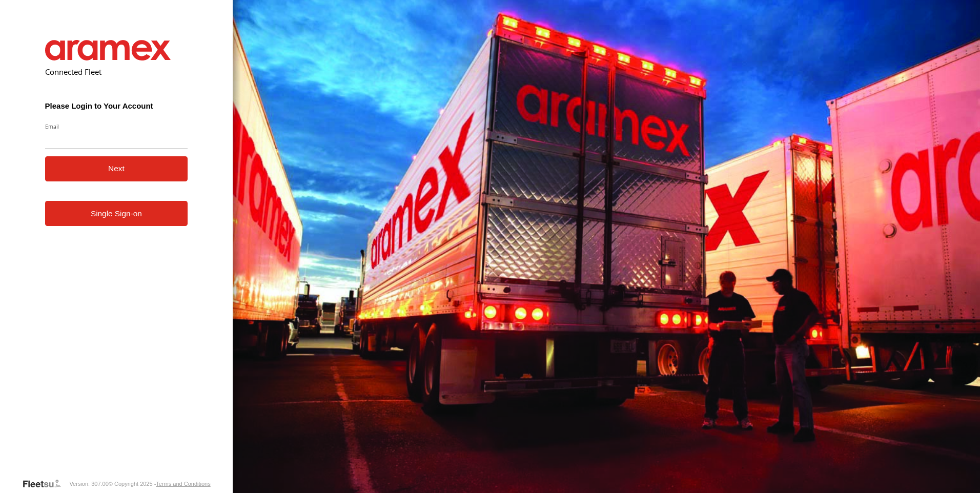  I want to click on label: Email, so click(116, 126).